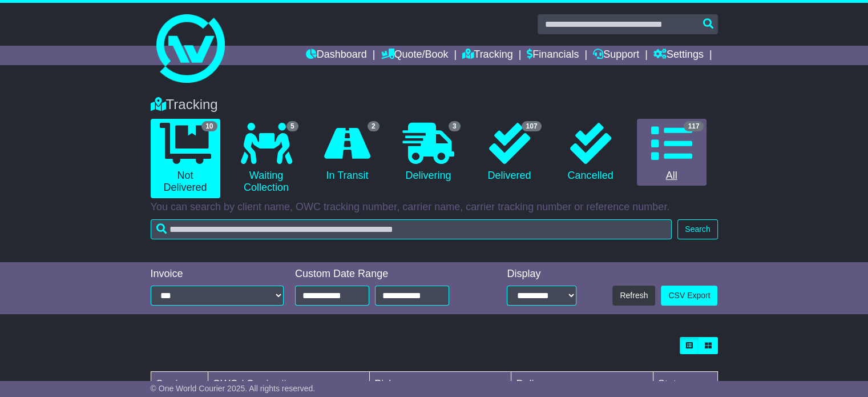 The image size is (868, 397). I want to click on a: Settings, so click(678, 56).